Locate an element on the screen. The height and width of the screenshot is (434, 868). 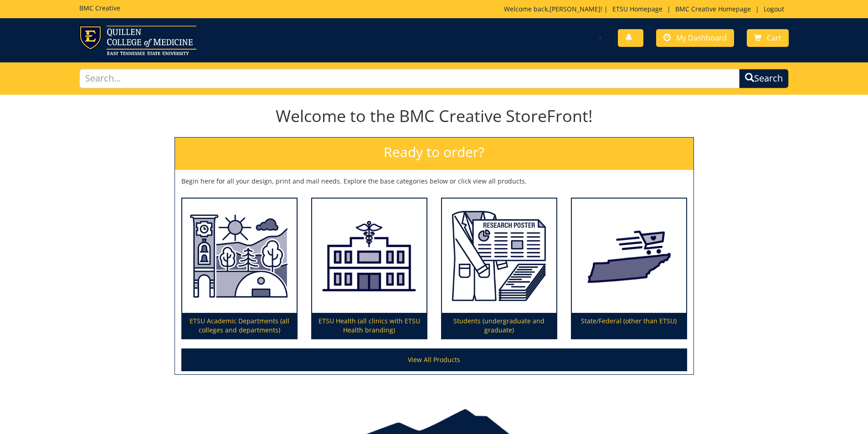
a: View All Products is located at coordinates (434, 360).